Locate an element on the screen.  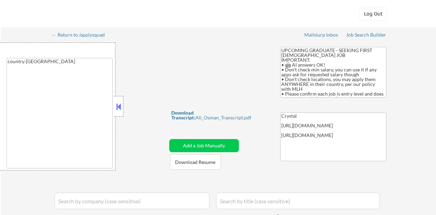
div: Job Search Builder is located at coordinates (366, 35).